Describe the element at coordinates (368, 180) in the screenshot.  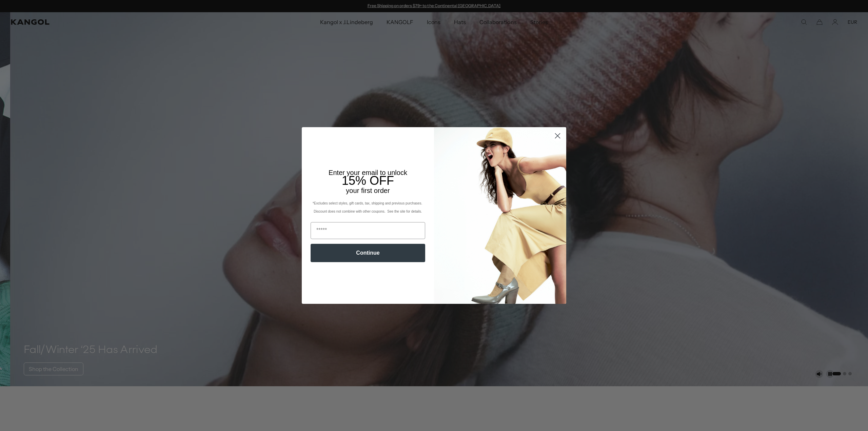
I see `span: 15% OFF` at that location.